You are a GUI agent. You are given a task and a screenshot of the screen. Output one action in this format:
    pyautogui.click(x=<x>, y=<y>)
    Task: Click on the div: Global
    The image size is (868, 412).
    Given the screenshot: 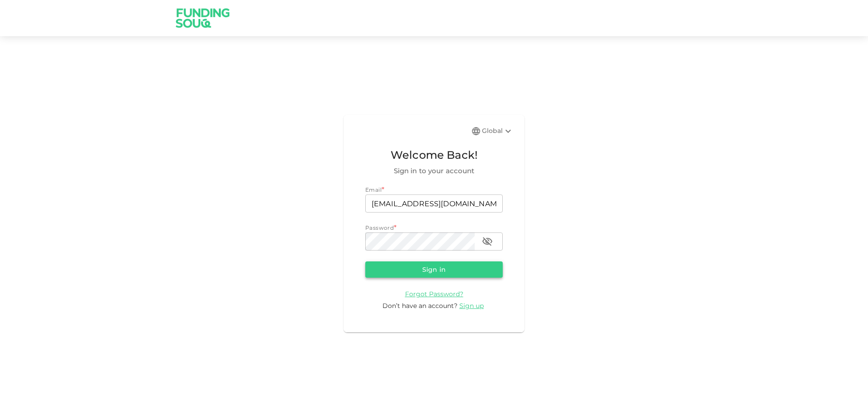 What is the action you would take?
    pyautogui.click(x=498, y=131)
    